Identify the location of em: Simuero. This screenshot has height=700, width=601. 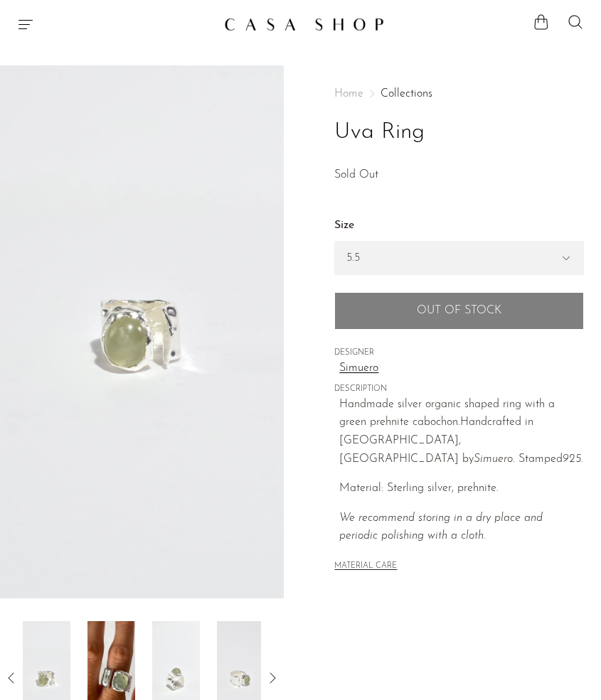
(493, 459).